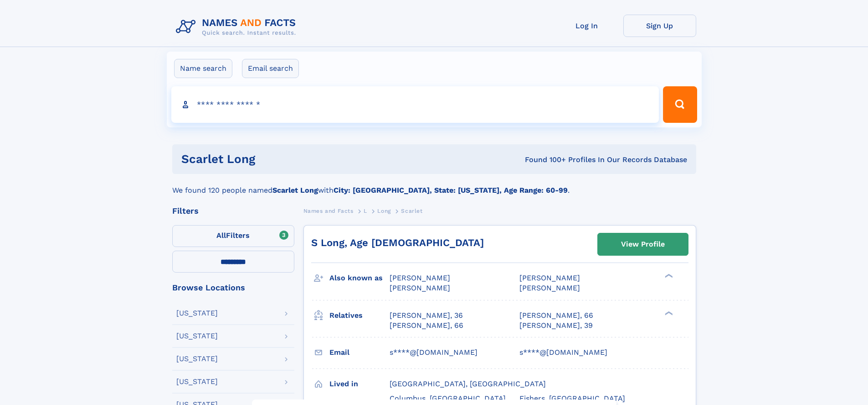  Describe the element at coordinates (587, 26) in the screenshot. I see `a: Log In` at that location.